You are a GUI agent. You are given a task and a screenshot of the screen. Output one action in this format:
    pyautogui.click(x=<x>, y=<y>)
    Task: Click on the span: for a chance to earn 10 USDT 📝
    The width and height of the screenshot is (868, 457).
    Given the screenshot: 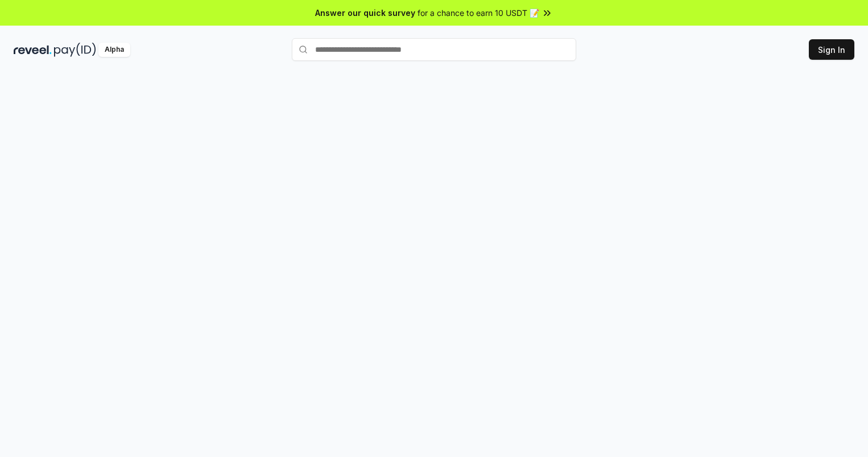 What is the action you would take?
    pyautogui.click(x=479, y=13)
    